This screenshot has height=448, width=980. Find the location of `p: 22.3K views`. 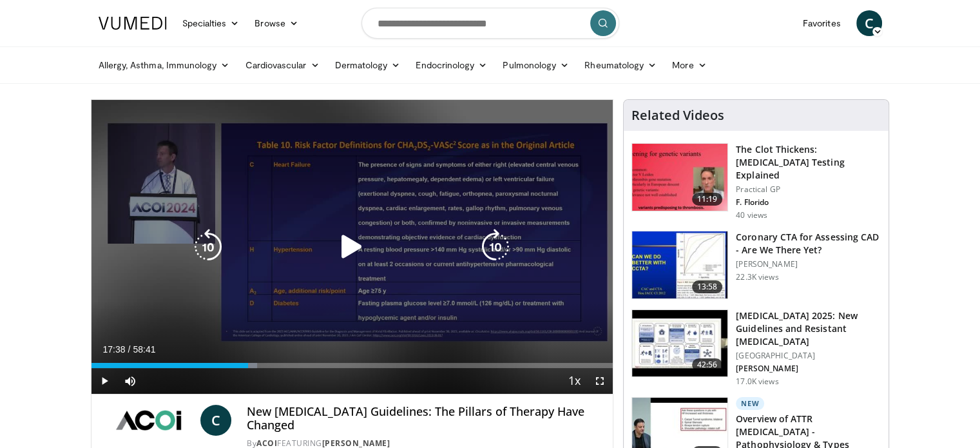

p: 22.3K views is located at coordinates (757, 277).